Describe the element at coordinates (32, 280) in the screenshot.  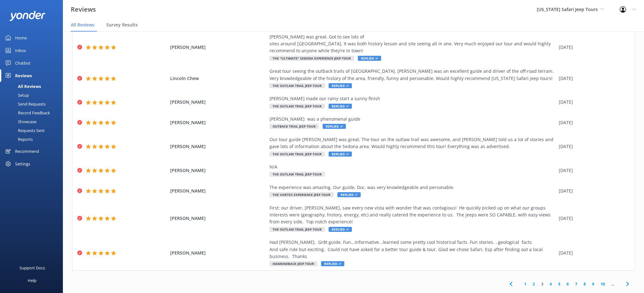
I see `div: Help` at that location.